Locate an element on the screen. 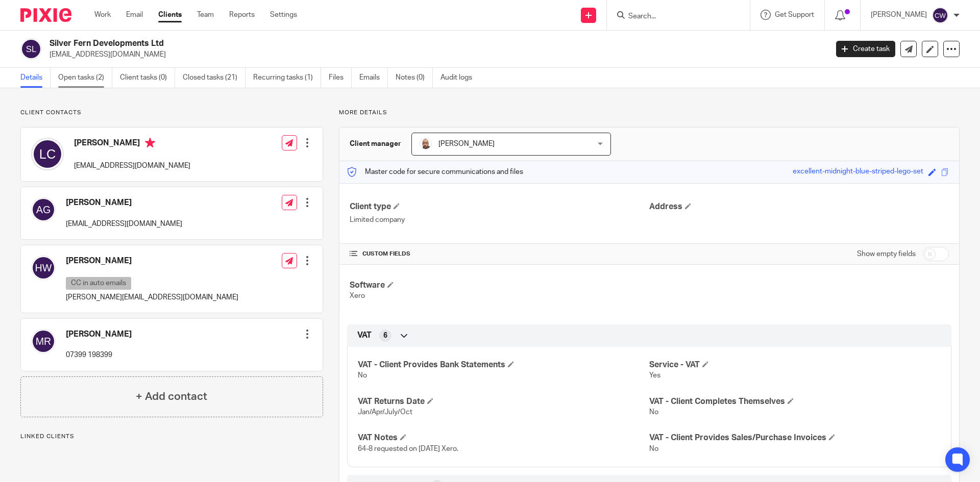 The height and width of the screenshot is (482, 980). a: Team is located at coordinates (205, 15).